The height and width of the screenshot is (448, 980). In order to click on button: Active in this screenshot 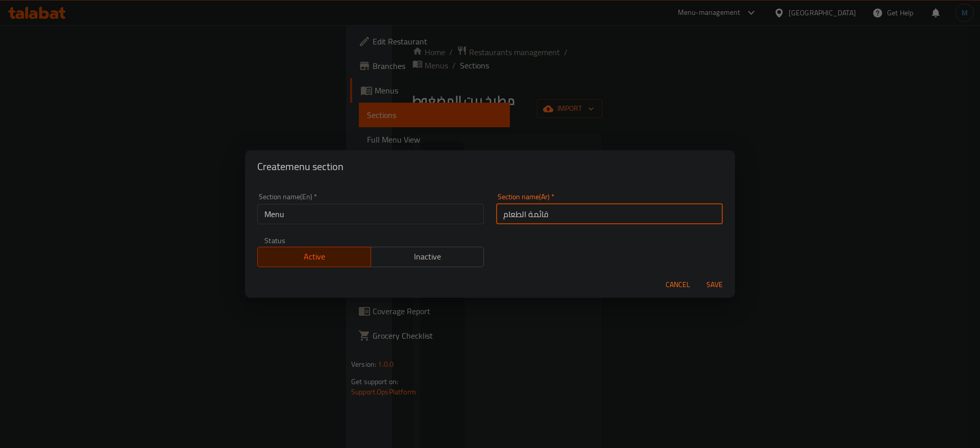, I will do `click(314, 257)`.